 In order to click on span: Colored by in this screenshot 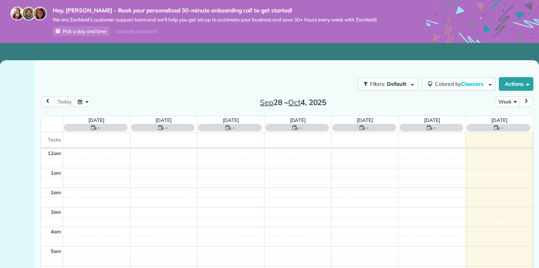, I will do `click(461, 84)`.